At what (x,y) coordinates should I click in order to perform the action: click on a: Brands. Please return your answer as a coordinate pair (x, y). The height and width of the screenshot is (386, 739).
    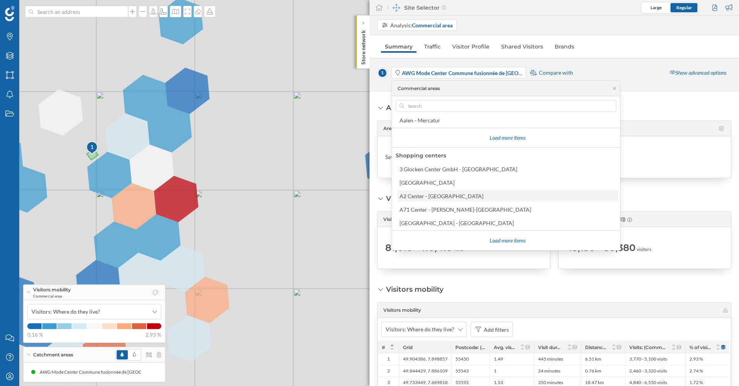
    Looking at the image, I should click on (564, 47).